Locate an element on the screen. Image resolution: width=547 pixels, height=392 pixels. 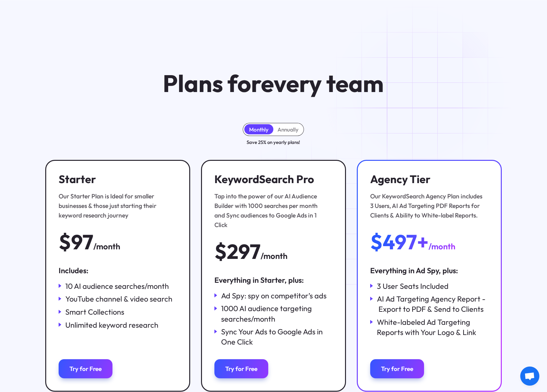
div: Annually is located at coordinates (288, 129).